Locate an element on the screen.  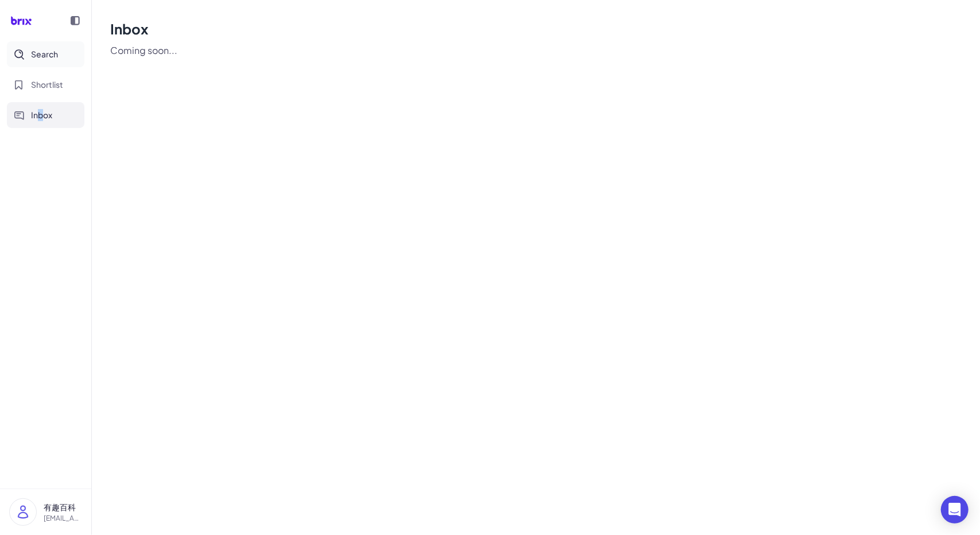
button: Search is located at coordinates (45, 54).